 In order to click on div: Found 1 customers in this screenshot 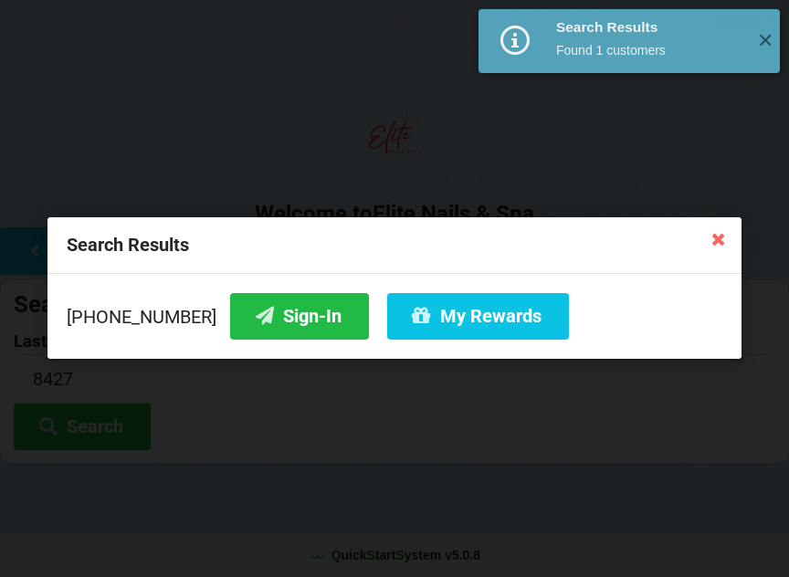, I will do `click(650, 50)`.